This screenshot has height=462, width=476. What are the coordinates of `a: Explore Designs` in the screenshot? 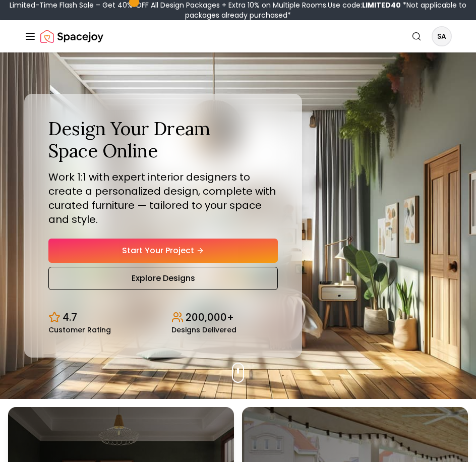 It's located at (163, 278).